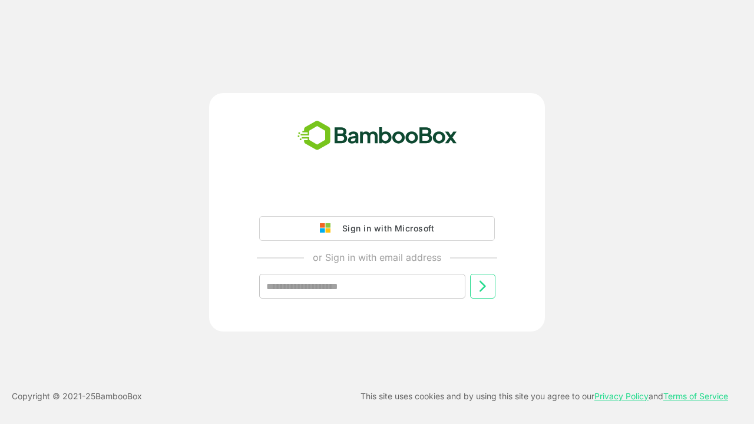 Image resolution: width=754 pixels, height=424 pixels. I want to click on a: Privacy Policy, so click(621, 396).